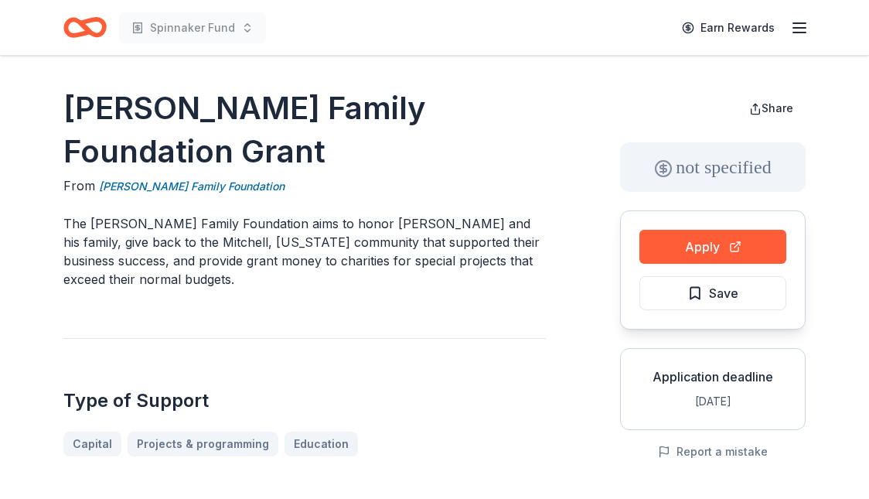 The image size is (869, 499). I want to click on a: Earn Rewards, so click(728, 28).